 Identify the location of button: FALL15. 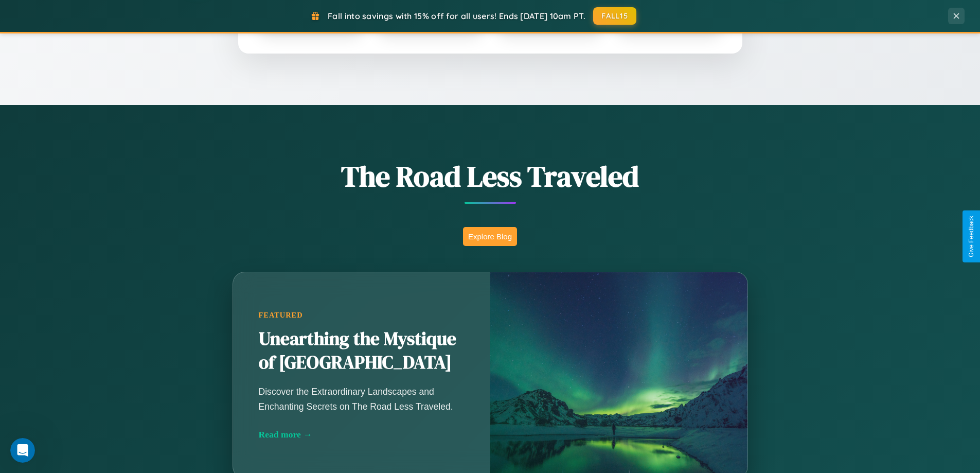
(615, 16).